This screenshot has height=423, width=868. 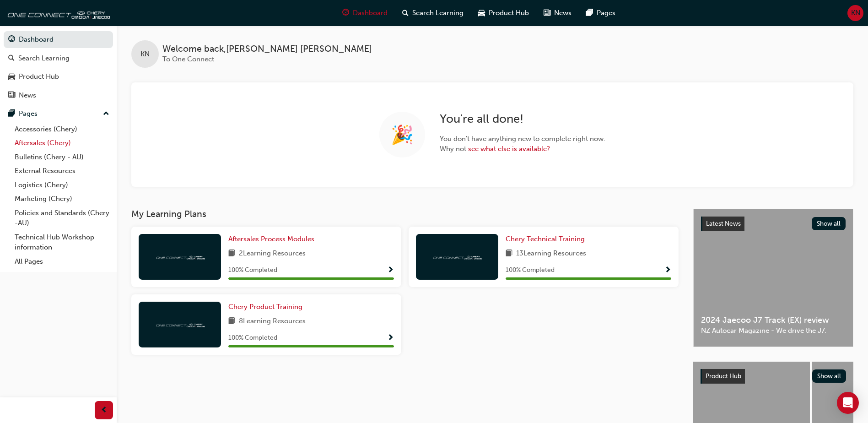 What do you see at coordinates (39, 76) in the screenshot?
I see `div: Product Hub` at bounding box center [39, 76].